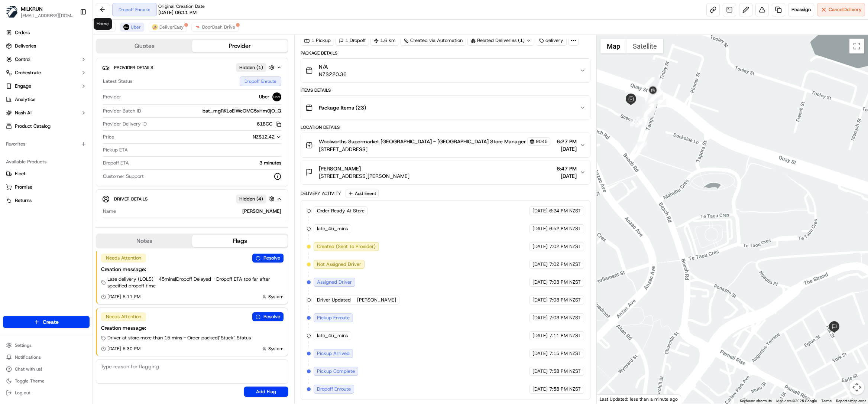 This screenshot has width=868, height=404. I want to click on span: MILKRUN, so click(32, 9).